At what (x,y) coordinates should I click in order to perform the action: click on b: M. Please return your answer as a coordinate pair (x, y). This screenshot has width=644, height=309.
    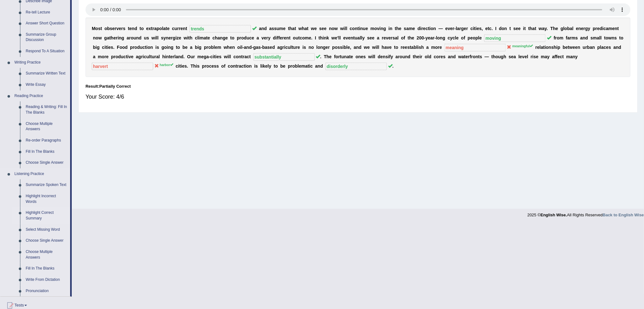
    Looking at the image, I should click on (94, 29).